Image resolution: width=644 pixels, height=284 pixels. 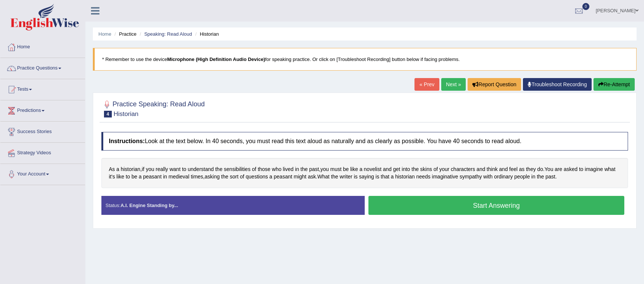 I want to click on a: Practice Questions, so click(x=43, y=67).